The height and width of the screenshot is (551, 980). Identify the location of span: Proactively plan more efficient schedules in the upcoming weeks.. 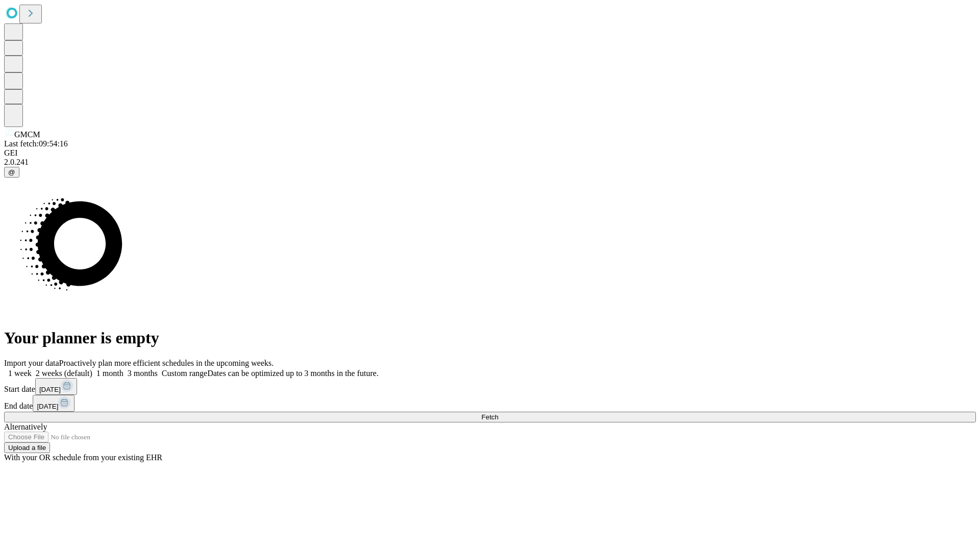
(166, 363).